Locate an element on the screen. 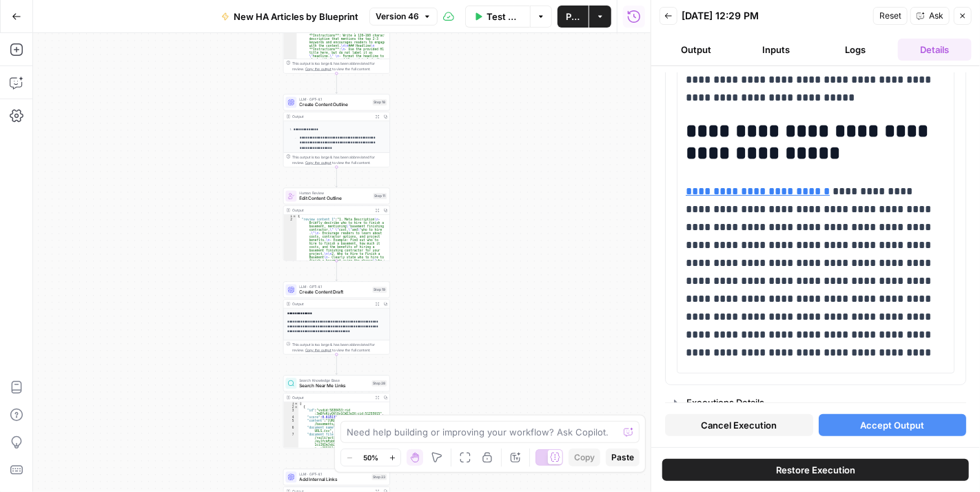 The width and height of the screenshot is (980, 492). div: "blueprint":"### Meta Description\n **Instructions**: Write a 120–160 character description that ... is located at coordinates (337, 37).